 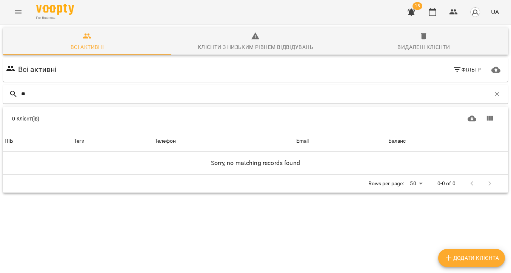 I want to click on h6: Всі активні, so click(x=37, y=69).